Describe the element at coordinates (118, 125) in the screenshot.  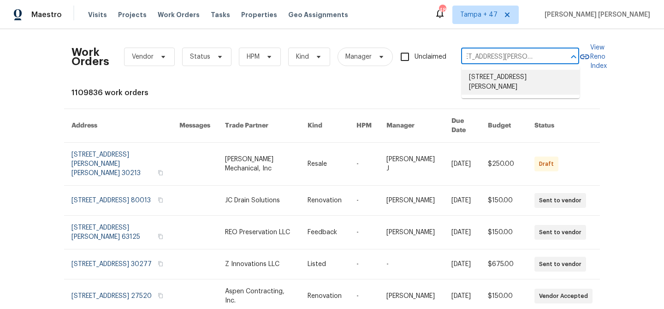
I see `th: Address` at that location.